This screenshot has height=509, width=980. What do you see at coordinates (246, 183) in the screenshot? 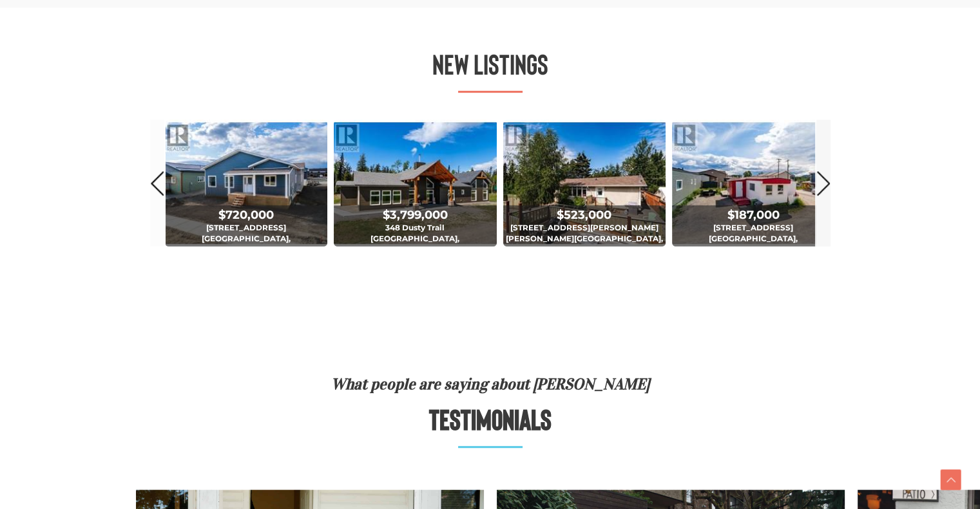
I see `img: <div class="price">$720,000</div> 11 Omega Street<br>Whitehorse, Yukon<br><div class='bed_bath'>3...` at bounding box center [246, 183].